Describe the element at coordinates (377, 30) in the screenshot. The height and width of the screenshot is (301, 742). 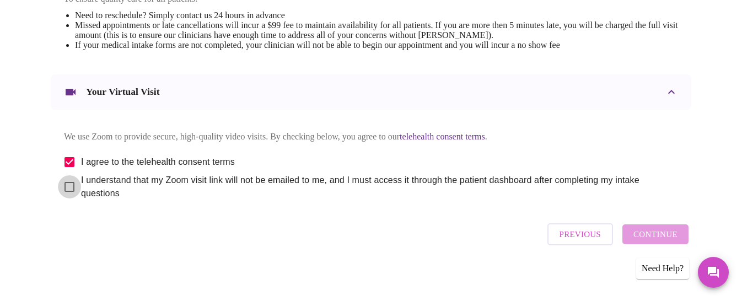
I see `li: Missed appointments or late cancellations will incur a $99 fee to maintain availability for all p...` at that location.